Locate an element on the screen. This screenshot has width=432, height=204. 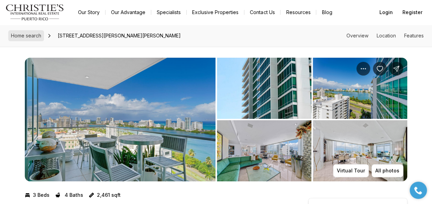
p: All photos is located at coordinates (387, 171).